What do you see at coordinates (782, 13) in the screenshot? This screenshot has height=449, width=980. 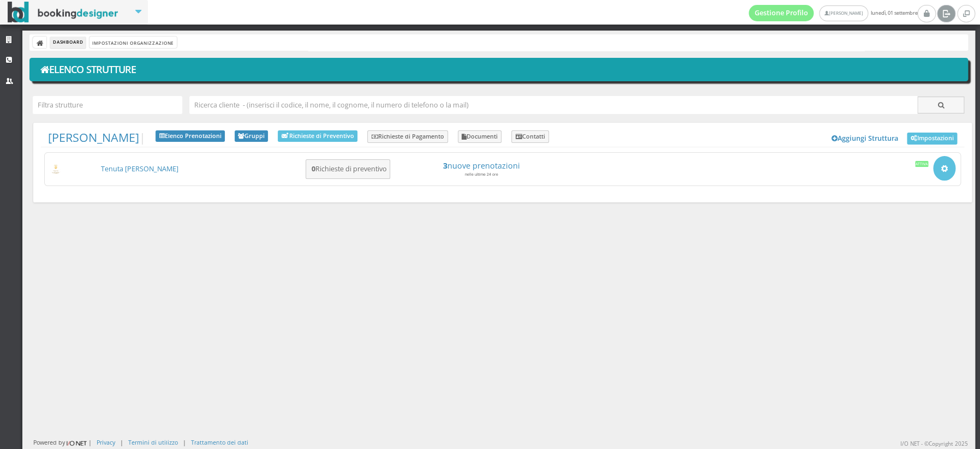 I see `a: Gestione Profilo` at bounding box center [782, 13].